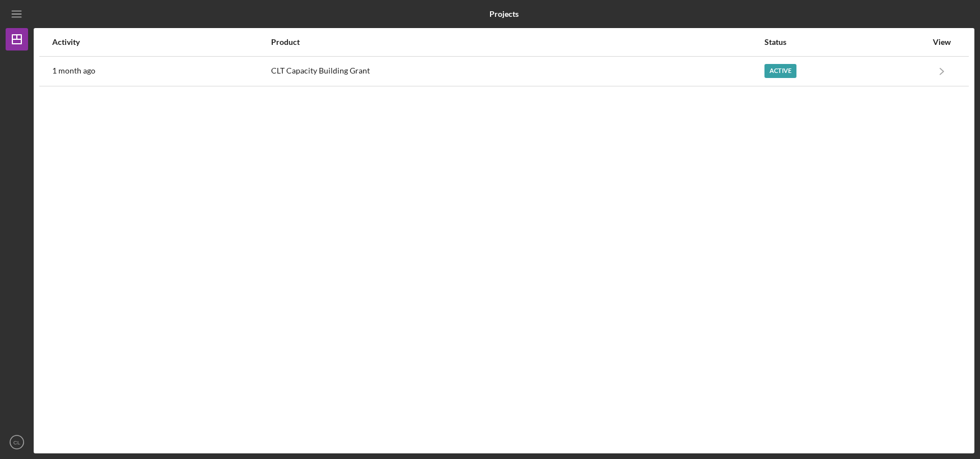 Image resolution: width=980 pixels, height=459 pixels. I want to click on div: CLT Capacity Building Grant, so click(518, 71).